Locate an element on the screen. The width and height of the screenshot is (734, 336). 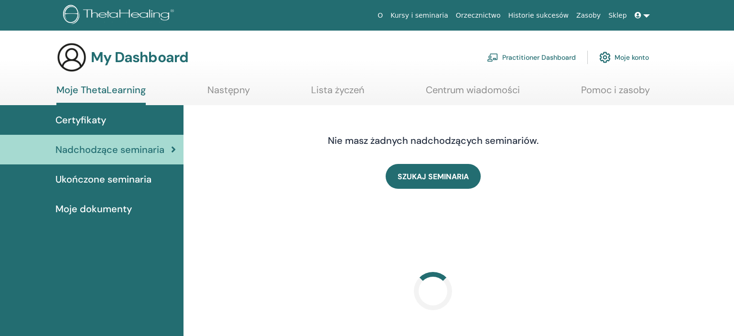
img: chalkboard-teacher.svg is located at coordinates (493, 57).